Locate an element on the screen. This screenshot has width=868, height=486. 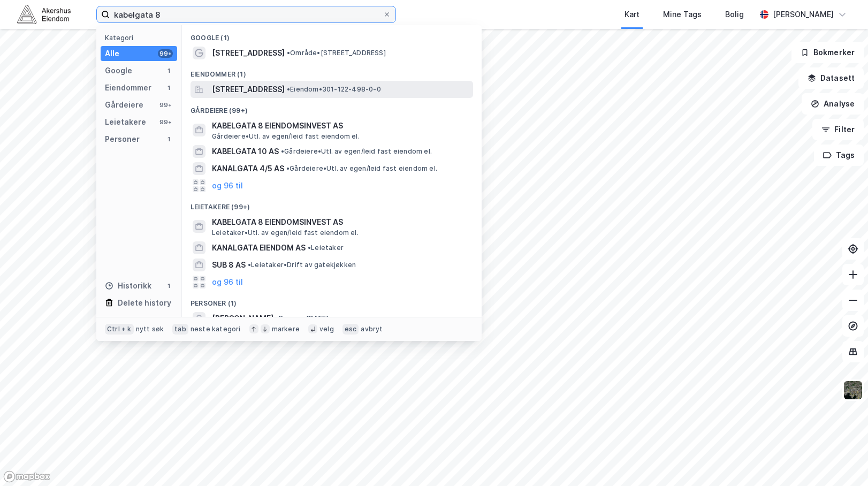
div: esc is located at coordinates (351, 329).